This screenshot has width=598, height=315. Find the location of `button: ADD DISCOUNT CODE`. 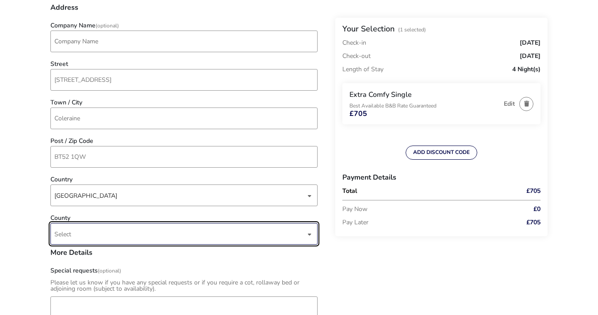

button: ADD DISCOUNT CODE is located at coordinates (441, 153).